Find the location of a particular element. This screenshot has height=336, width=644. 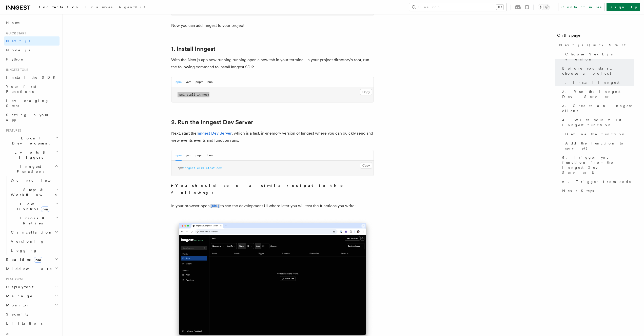

span: Install the SDK is located at coordinates (32, 78).